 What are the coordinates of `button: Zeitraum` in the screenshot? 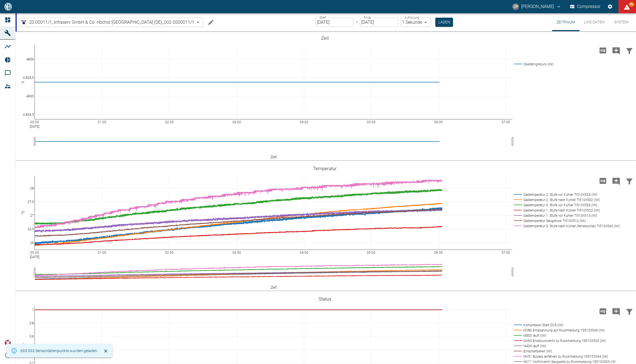 It's located at (565, 22).